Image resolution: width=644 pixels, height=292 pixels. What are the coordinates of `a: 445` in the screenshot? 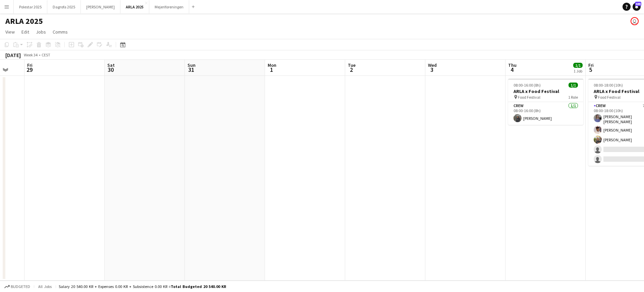 It's located at (636, 7).